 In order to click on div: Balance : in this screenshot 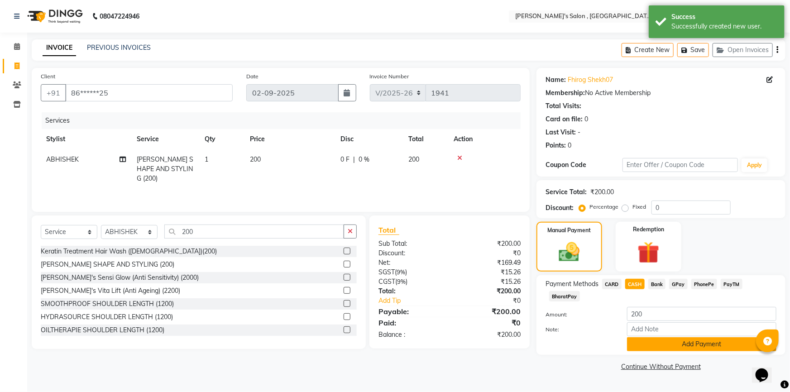, I will do `click(410, 334)`.